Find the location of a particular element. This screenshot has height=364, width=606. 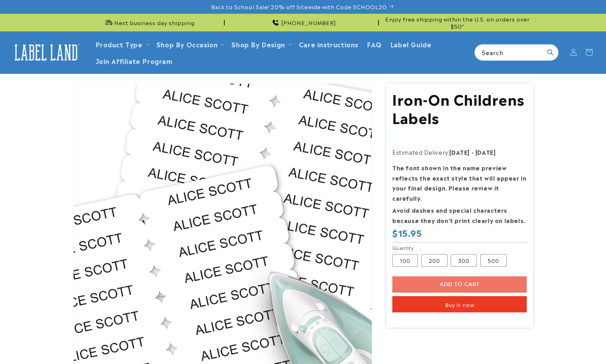

strong: Avoid dashes and special characters because they don’t print clearly on labels. is located at coordinates (459, 215).